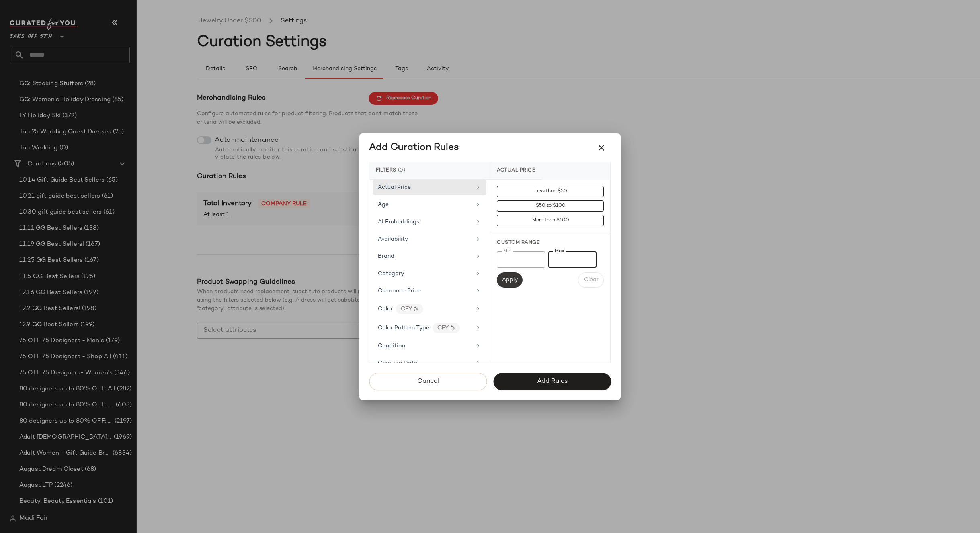  Describe the element at coordinates (404, 328) in the screenshot. I see `span: Color Pattern Type` at that location.